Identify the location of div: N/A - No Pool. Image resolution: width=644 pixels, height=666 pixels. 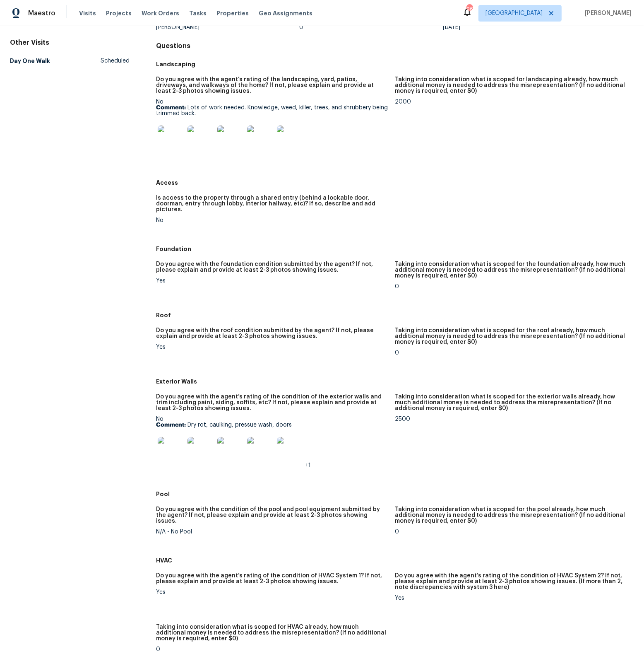
(272, 532).